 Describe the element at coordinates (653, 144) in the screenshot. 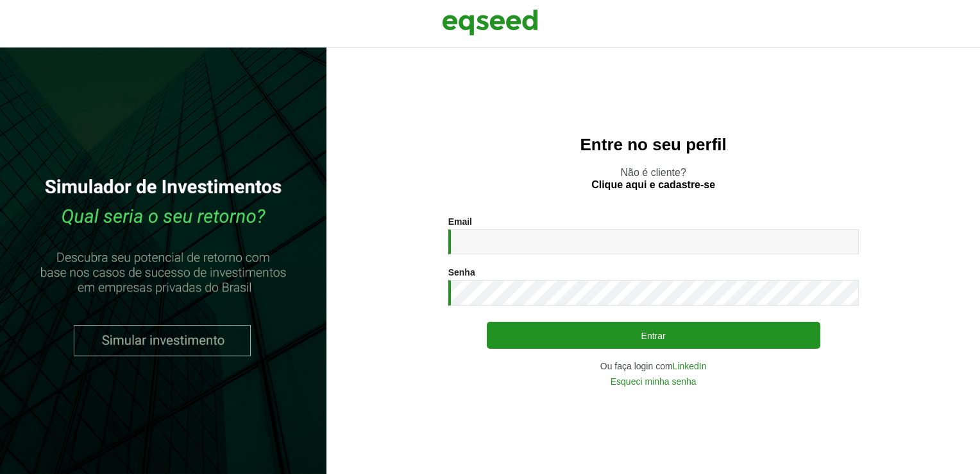

I see `h2: Entre no seu perfil` at that location.